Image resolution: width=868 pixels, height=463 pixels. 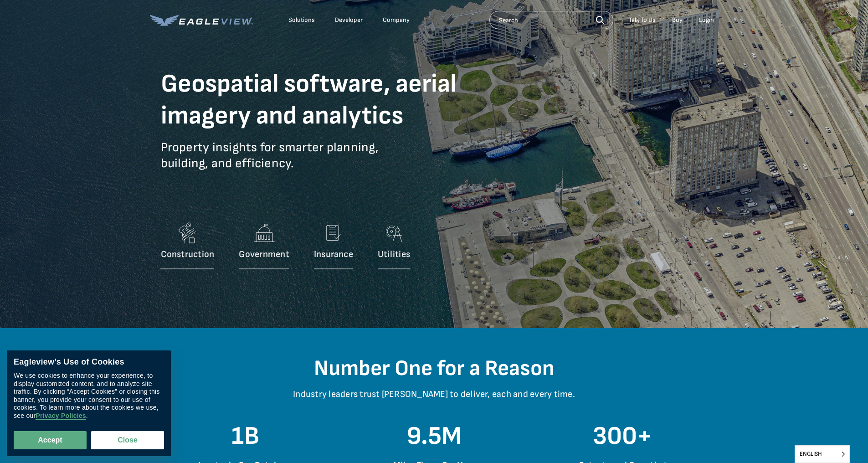 What do you see at coordinates (434, 368) in the screenshot?
I see `h2: Number One for a Reason` at bounding box center [434, 368].